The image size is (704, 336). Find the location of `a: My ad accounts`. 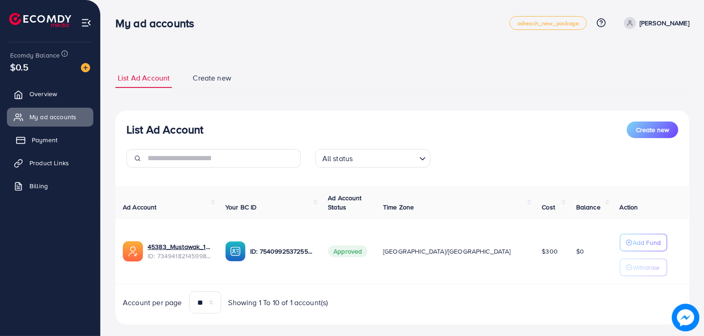

a: My ad accounts is located at coordinates (50, 117).